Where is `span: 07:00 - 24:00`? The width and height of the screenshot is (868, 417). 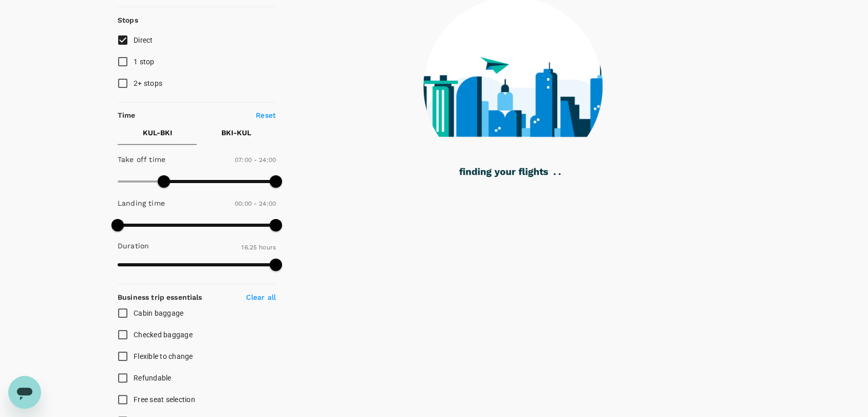 span: 07:00 - 24:00 is located at coordinates (255, 160).